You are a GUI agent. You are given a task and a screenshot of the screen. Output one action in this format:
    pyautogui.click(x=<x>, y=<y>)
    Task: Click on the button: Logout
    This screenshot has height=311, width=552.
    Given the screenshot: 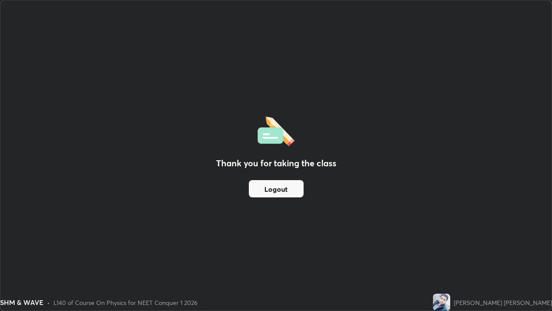 What is the action you would take?
    pyautogui.click(x=276, y=189)
    